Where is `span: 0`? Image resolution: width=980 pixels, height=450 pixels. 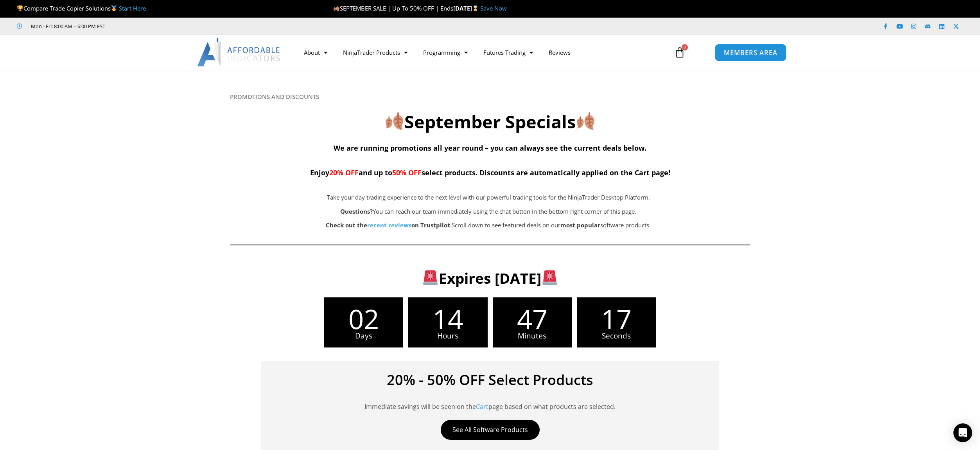
span: 0 is located at coordinates (685, 47).